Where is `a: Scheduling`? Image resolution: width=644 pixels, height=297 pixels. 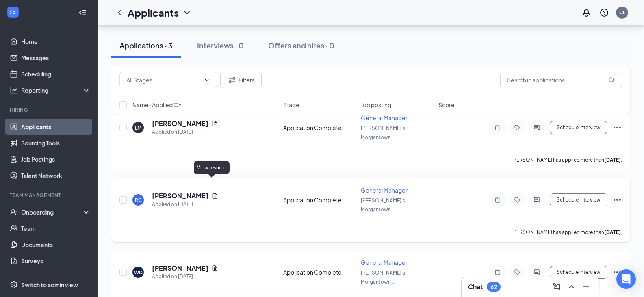
a: Scheduling is located at coordinates (55, 74).